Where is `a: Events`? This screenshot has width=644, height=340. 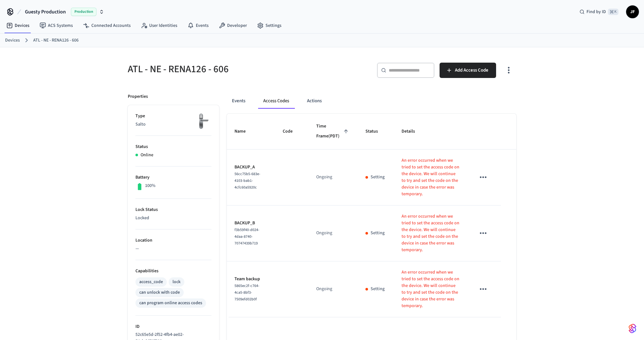 a: Events is located at coordinates (198, 26).